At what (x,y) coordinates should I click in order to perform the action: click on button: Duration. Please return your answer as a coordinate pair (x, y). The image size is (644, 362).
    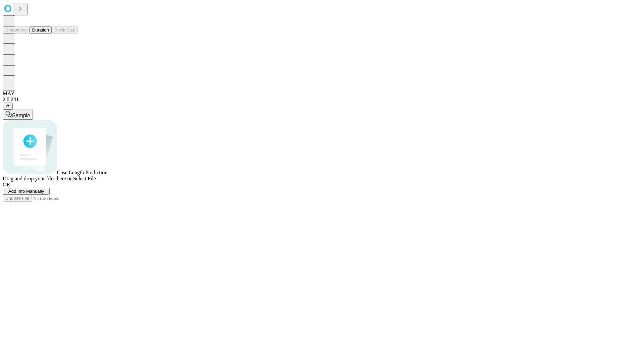
    Looking at the image, I should click on (41, 30).